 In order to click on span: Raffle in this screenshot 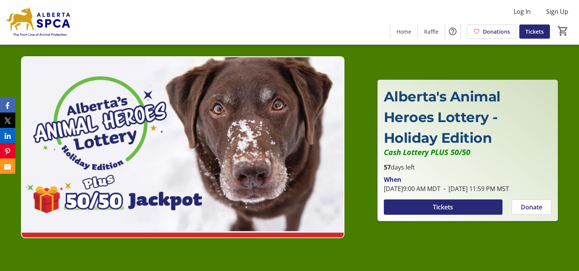, I will do `click(431, 31)`.